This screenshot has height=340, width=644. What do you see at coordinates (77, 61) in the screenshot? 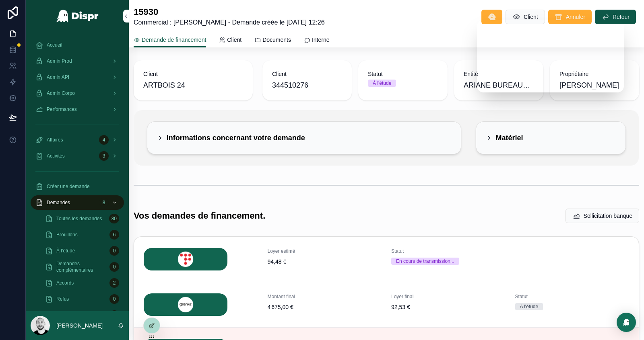
I see `a: Admin Prod` at bounding box center [77, 61].